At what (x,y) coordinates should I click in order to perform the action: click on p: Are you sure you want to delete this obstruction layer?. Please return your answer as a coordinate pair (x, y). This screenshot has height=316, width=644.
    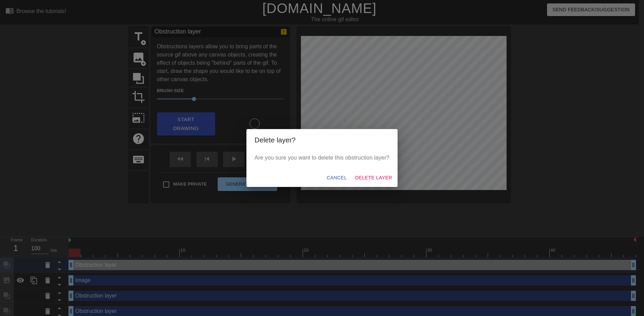
    Looking at the image, I should click on (322, 158).